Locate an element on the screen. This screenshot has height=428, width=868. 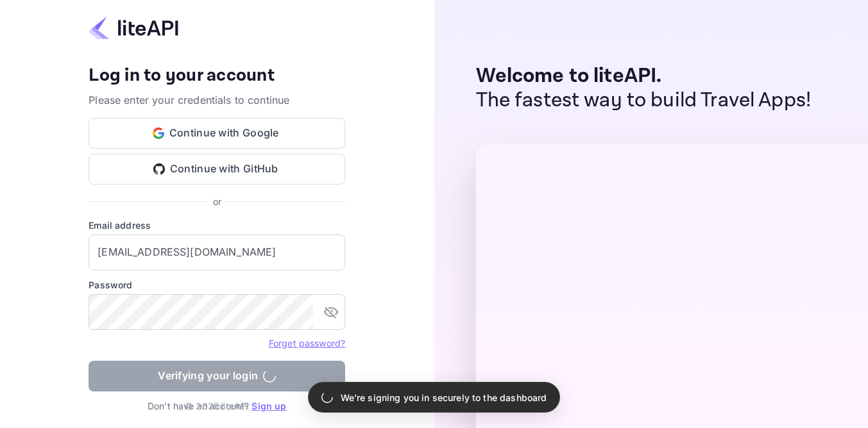
label: Email address is located at coordinates (217, 225).